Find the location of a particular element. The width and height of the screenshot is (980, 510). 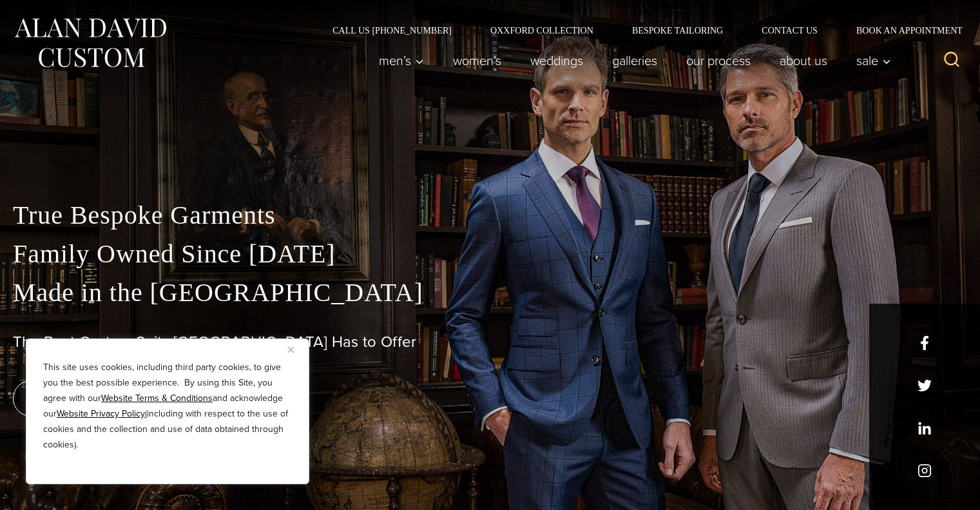

a: Oxxford Collection is located at coordinates (542, 30).